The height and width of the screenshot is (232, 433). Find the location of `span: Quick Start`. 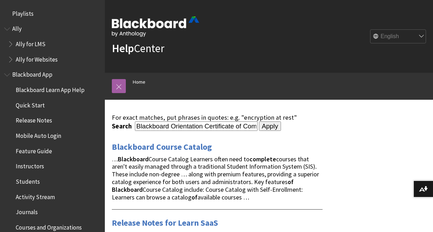

span: Quick Start is located at coordinates (30, 104).